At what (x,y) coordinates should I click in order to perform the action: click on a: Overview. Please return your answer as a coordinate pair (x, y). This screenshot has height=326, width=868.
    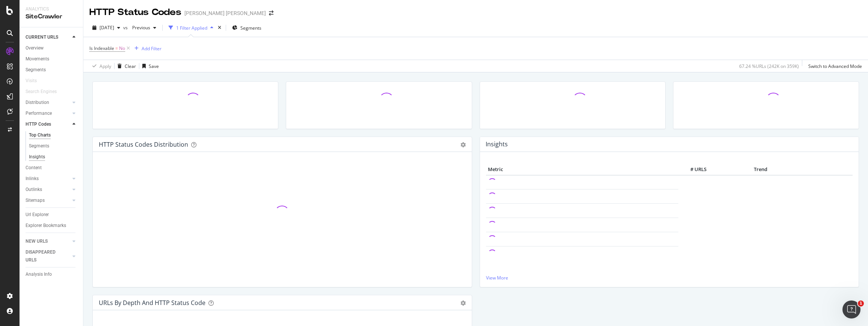
    Looking at the image, I should click on (52, 48).